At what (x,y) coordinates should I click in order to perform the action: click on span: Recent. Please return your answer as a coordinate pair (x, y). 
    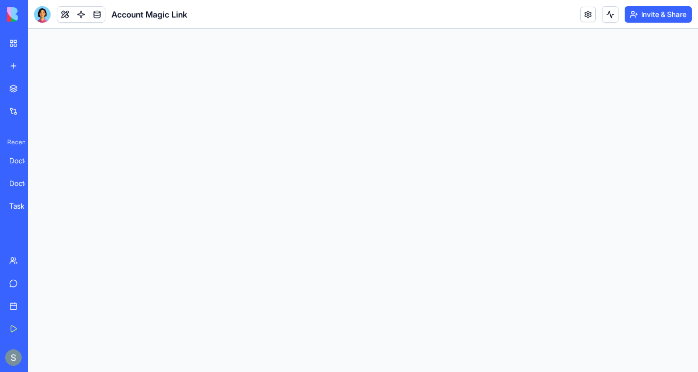
    Looking at the image, I should click on (14, 142).